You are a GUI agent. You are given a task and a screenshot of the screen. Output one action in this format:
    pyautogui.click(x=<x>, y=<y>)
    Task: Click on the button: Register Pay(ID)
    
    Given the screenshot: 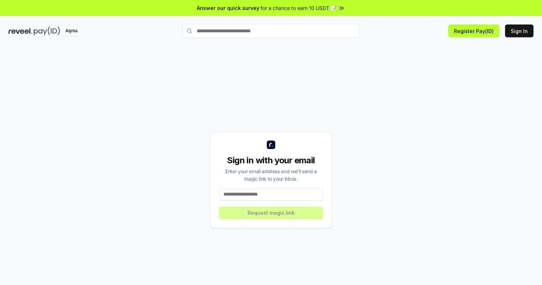 What is the action you would take?
    pyautogui.click(x=473, y=31)
    